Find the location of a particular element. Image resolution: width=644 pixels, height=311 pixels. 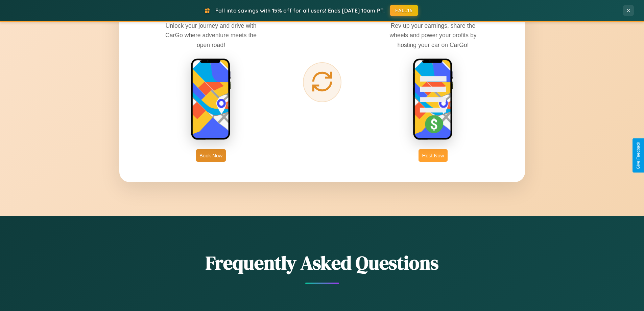

button: Book Now is located at coordinates (211, 155).